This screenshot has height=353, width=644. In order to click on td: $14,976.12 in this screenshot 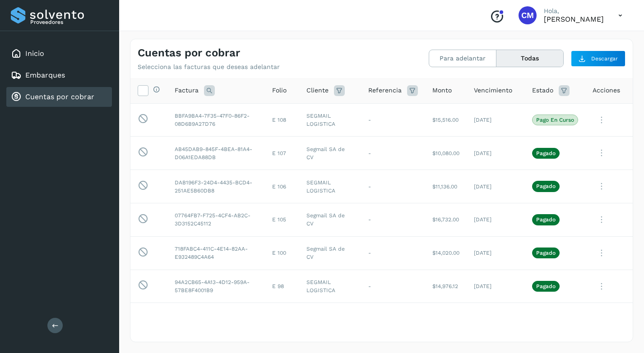, I will do `click(446, 286)`.